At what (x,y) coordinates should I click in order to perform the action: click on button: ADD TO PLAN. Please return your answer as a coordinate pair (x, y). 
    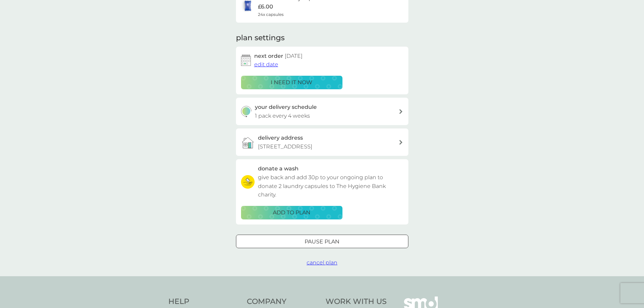
    Looking at the image, I should click on (292, 213).